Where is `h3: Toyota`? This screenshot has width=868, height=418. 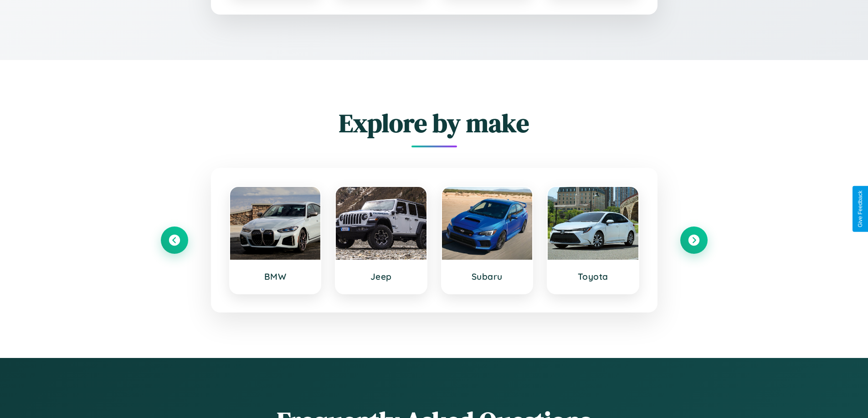 h3: Toyota is located at coordinates (592, 277).